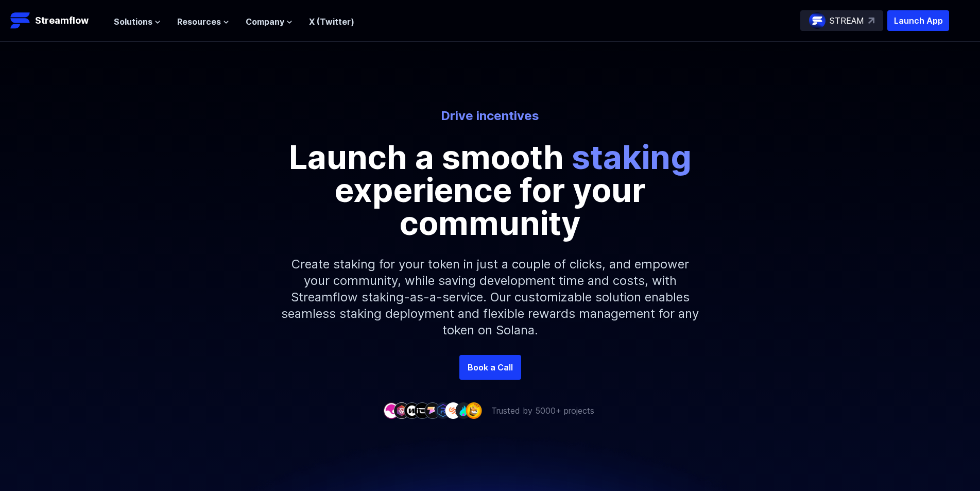 The image size is (980, 491). I want to click on a: Book a Call, so click(491, 367).